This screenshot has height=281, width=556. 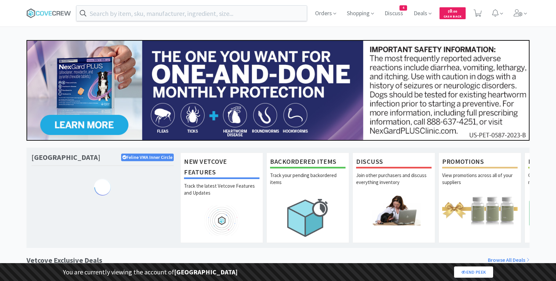 What do you see at coordinates (222, 198) in the screenshot?
I see `a: New Vetcove FeaturesTrack the latest Vetcove Features and Updates` at bounding box center [222, 198].